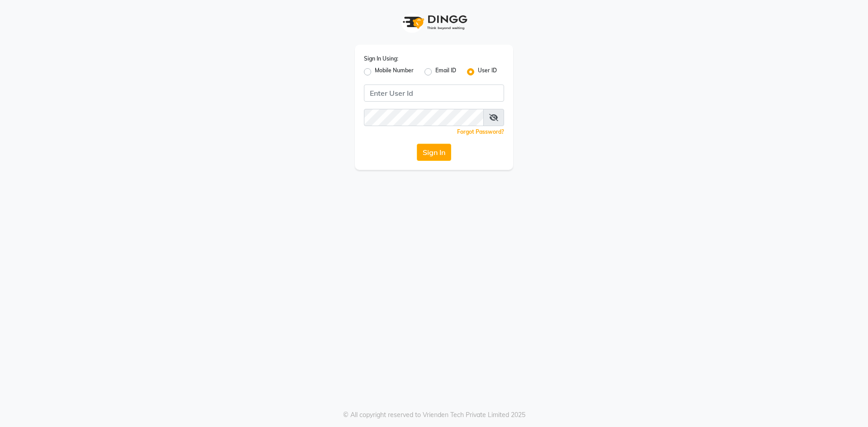 This screenshot has height=427, width=868. I want to click on button: Sign In, so click(434, 152).